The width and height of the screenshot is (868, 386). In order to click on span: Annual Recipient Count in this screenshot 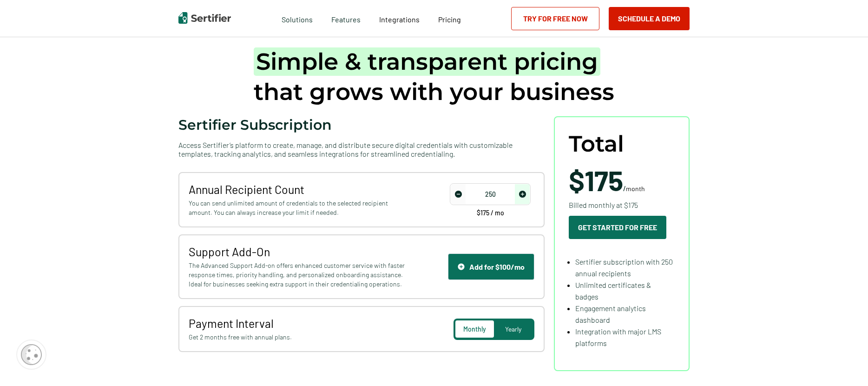, I will do `click(298, 189)`.